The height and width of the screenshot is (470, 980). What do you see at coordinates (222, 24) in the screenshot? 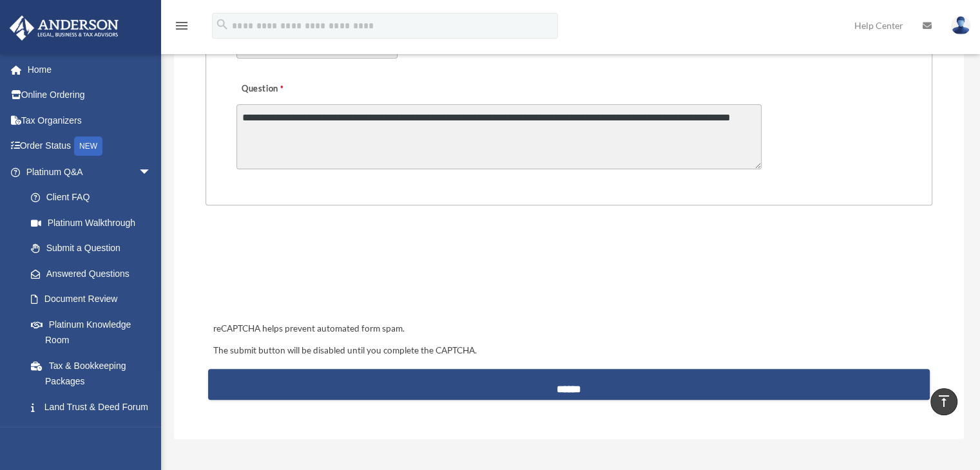
I see `i: search` at bounding box center [222, 24].